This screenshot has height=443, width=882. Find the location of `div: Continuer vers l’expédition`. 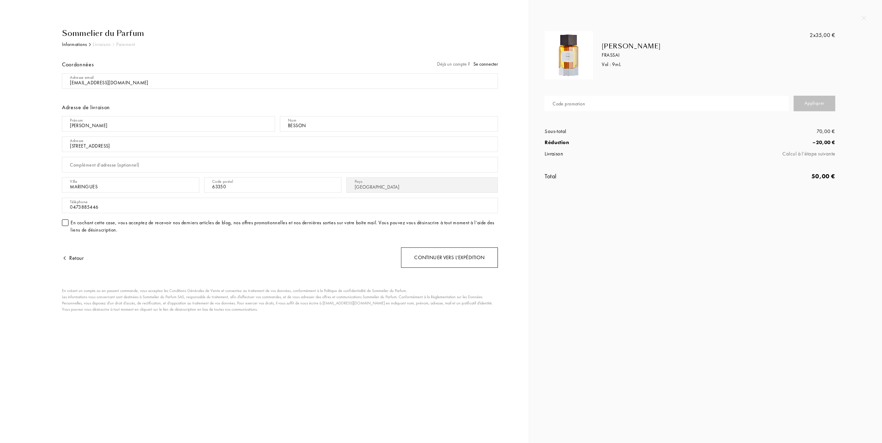

div: Continuer vers l’expédition is located at coordinates (449, 258).